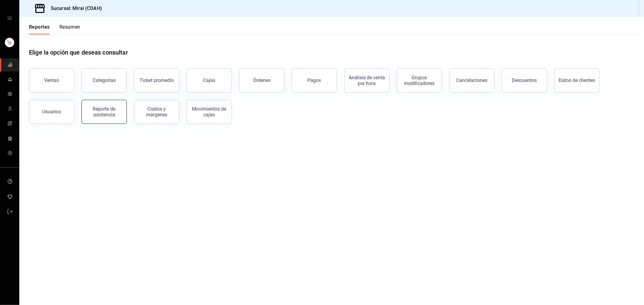  Describe the element at coordinates (577, 80) in the screenshot. I see `div: Datos de clientes` at that location.